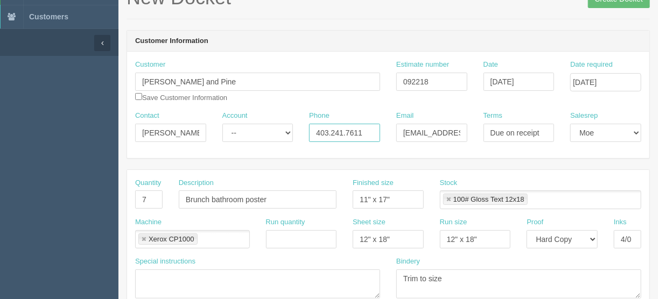 Image resolution: width=658 pixels, height=299 pixels. I want to click on label: Run size, so click(453, 222).